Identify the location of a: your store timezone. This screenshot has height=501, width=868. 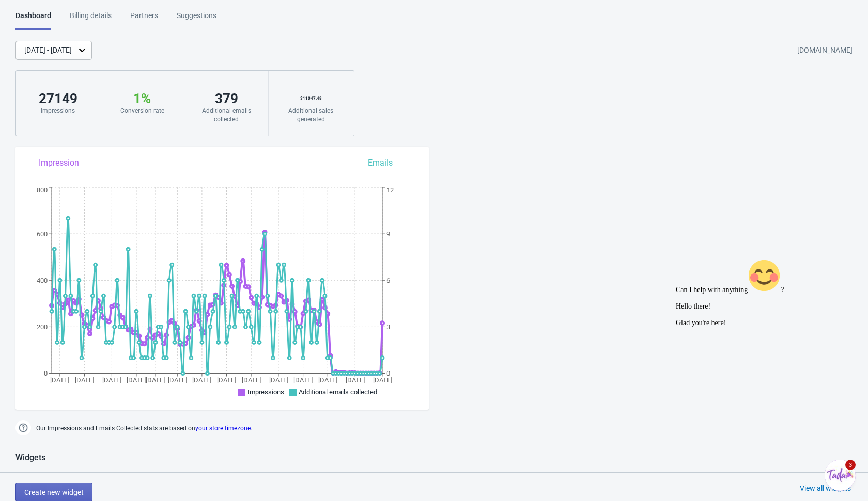
(223, 429).